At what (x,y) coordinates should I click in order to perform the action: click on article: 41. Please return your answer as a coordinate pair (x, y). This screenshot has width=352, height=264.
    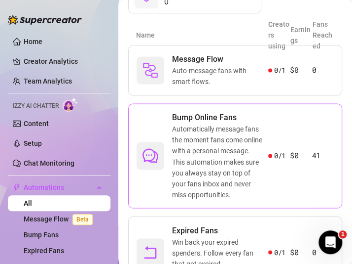
    Looking at the image, I should click on (323, 155).